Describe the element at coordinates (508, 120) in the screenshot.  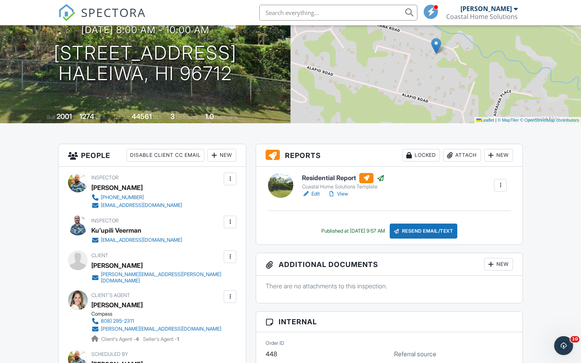
I see `a: © MapTiler` at that location.